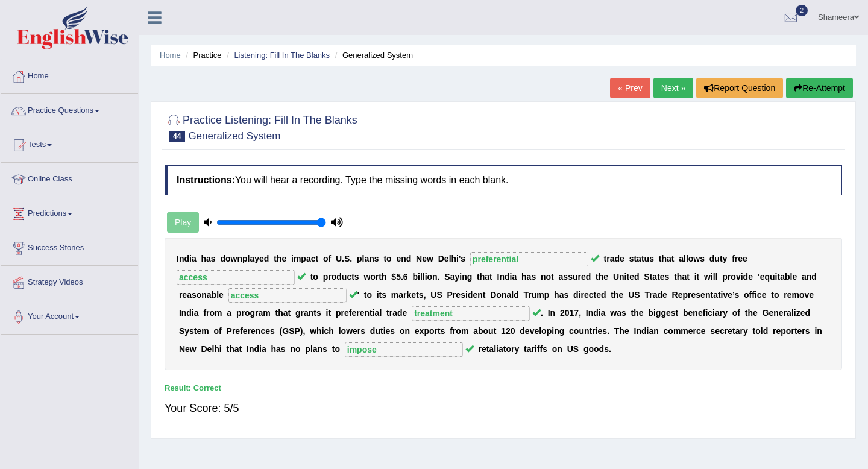  What do you see at coordinates (281, 55) in the screenshot?
I see `a: Listening: Fill In The Blanks` at bounding box center [281, 55].